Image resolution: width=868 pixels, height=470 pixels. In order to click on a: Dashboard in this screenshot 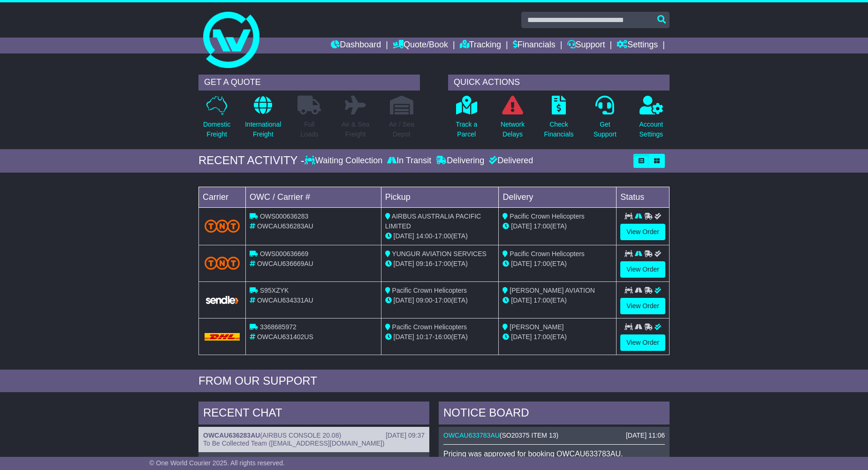, I will do `click(356, 46)`.